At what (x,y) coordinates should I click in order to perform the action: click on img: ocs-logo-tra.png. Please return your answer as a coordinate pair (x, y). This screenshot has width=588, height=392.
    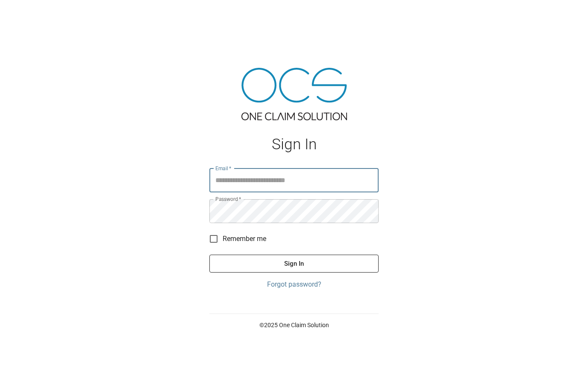
    Looking at the image, I should click on (294, 94).